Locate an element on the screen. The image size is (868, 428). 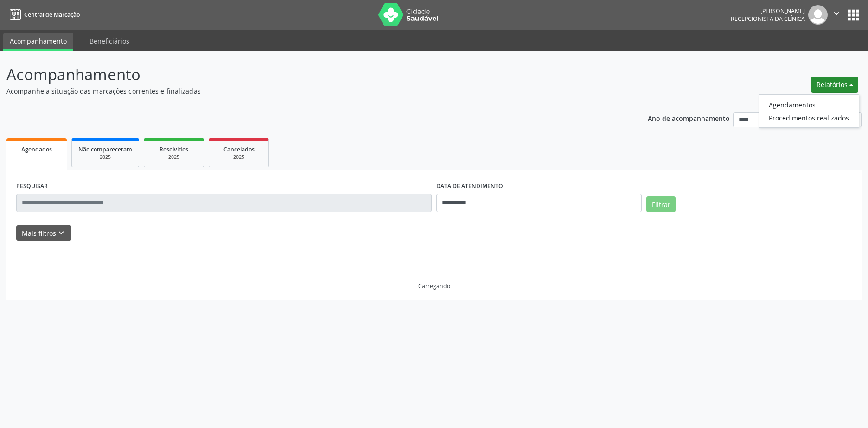
p: Acompanhe a situação das marcações correntes e finalizadas is located at coordinates (305, 91).